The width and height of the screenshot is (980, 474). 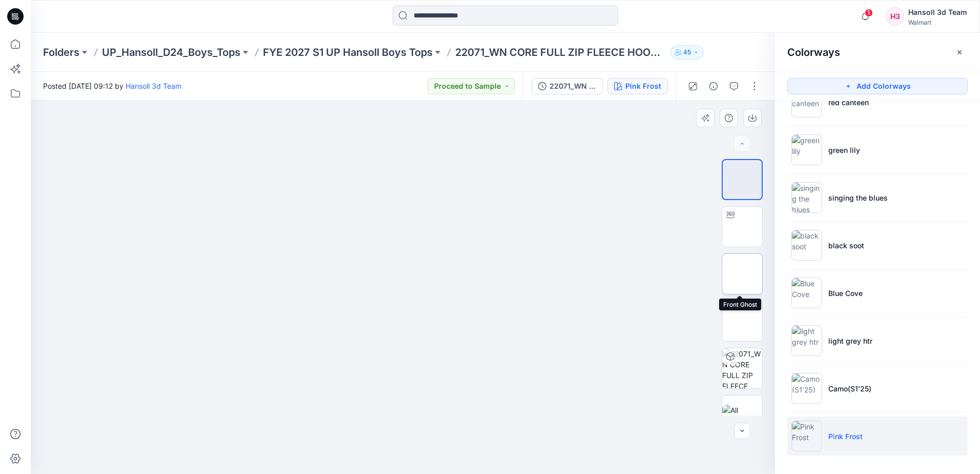 I want to click on h2: Colorways, so click(x=813, y=52).